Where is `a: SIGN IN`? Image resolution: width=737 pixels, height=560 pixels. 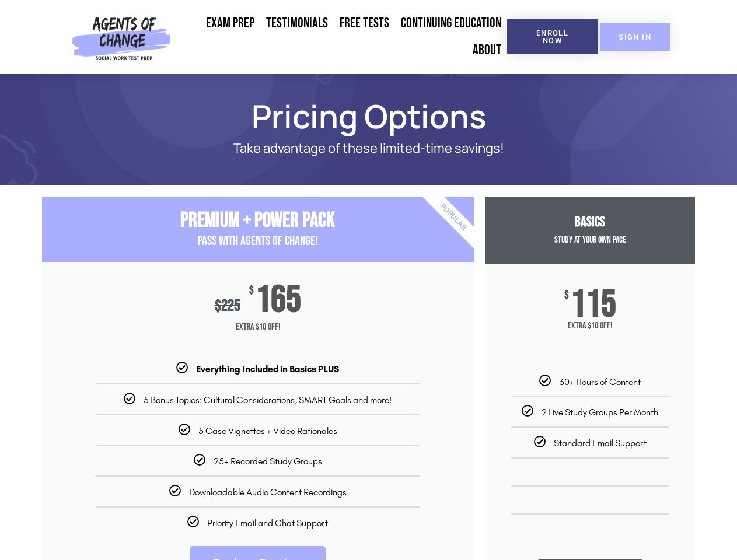
a: SIGN IN is located at coordinates (635, 37).